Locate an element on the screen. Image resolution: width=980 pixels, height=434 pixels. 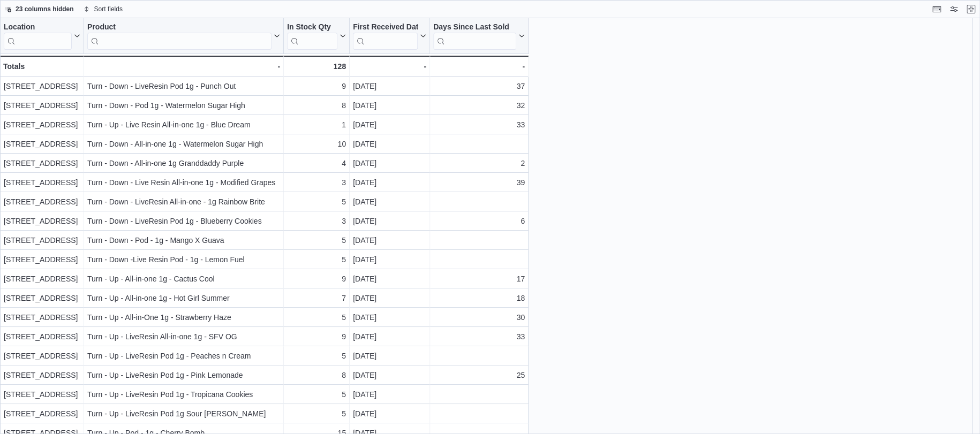
button: First Received Date is located at coordinates (390, 36).